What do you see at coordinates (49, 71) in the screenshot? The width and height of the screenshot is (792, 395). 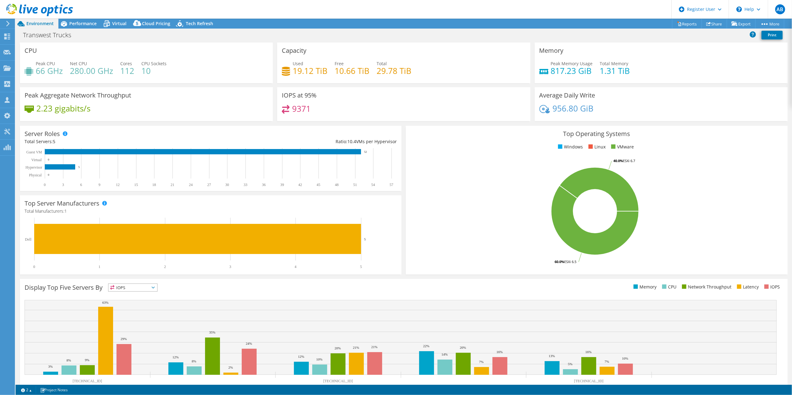 I see `h4: 66 GHz` at bounding box center [49, 71].